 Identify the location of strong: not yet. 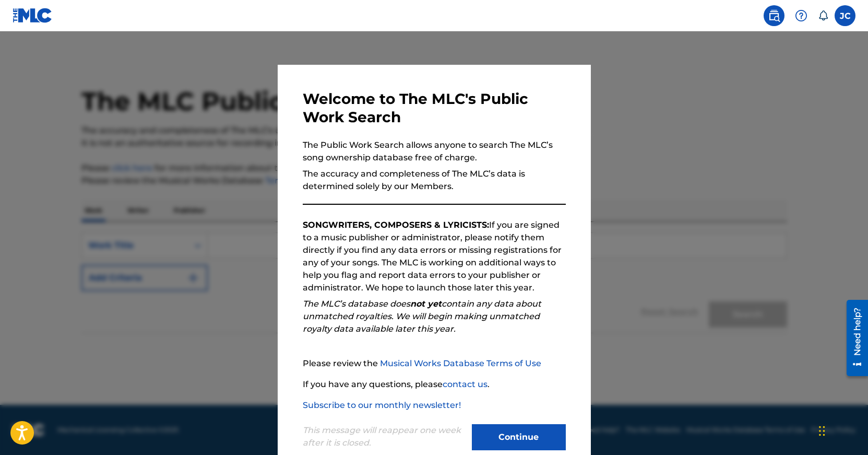
(426, 303).